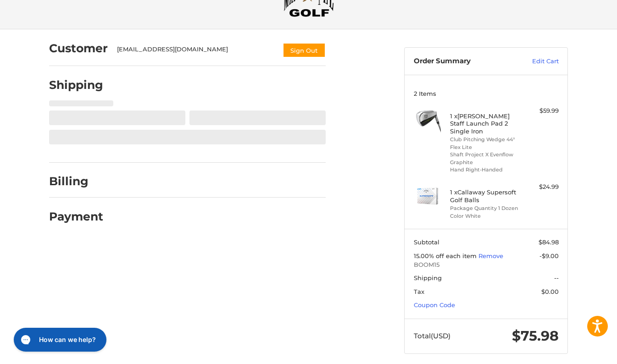 The height and width of the screenshot is (364, 617). What do you see at coordinates (304, 50) in the screenshot?
I see `button: Sign Out` at bounding box center [304, 50].